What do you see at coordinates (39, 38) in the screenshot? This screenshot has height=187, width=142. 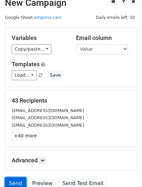 I see `h5: Variables` at bounding box center [39, 38].